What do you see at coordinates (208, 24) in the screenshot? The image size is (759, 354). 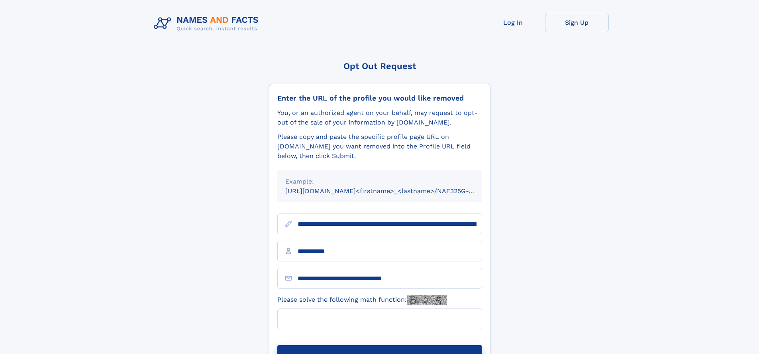 I see `img: Logo Names and Facts` at bounding box center [208, 24].